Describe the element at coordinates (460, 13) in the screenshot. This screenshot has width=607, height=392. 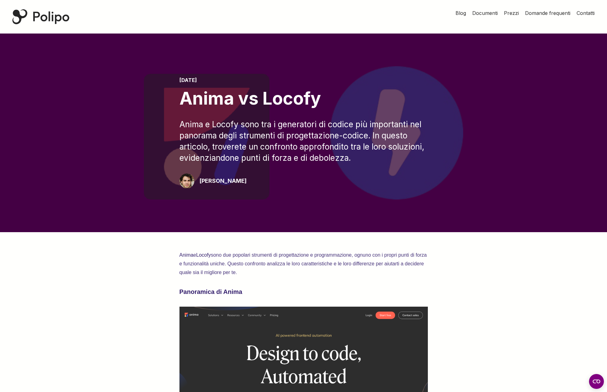
I see `a: Blog` at that location.